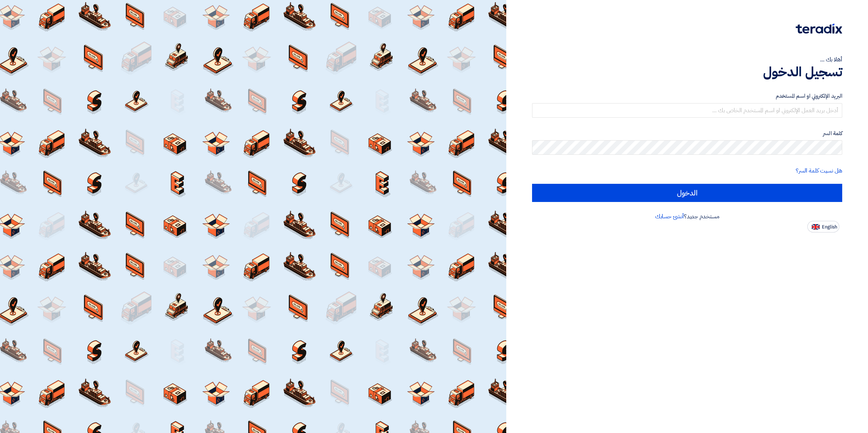 The height and width of the screenshot is (433, 868). I want to click on span: English, so click(830, 227).